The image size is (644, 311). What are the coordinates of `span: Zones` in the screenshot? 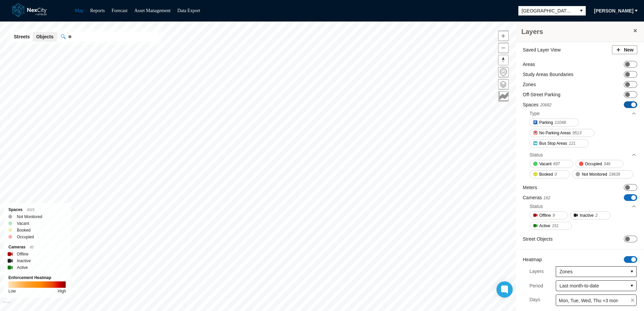 It's located at (592, 272).